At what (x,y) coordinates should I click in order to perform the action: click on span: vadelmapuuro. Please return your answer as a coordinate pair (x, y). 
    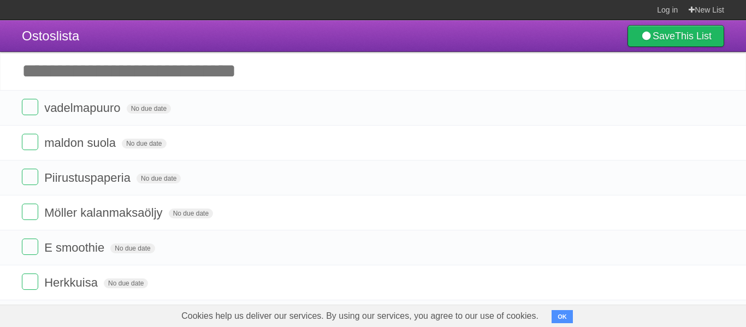
    Looking at the image, I should click on (84, 108).